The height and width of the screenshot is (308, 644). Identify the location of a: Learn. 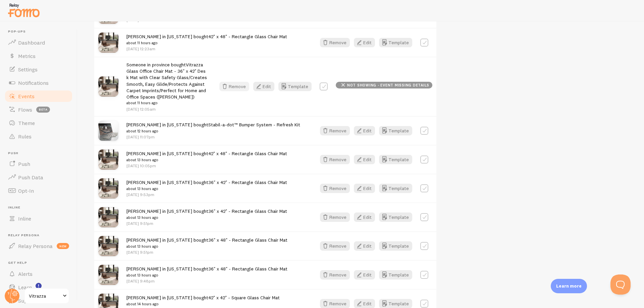
(39, 288).